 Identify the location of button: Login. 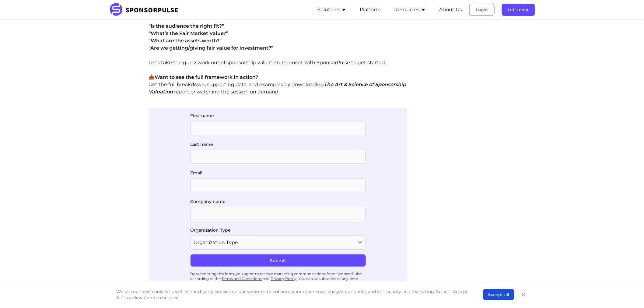
(482, 10).